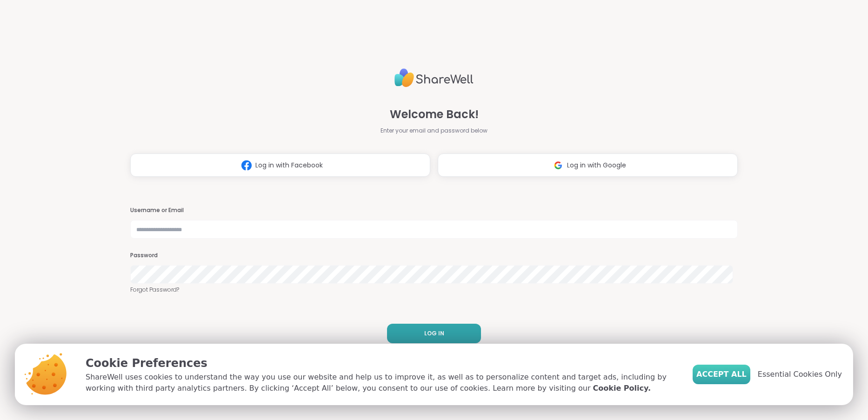 The width and height of the screenshot is (868, 420). Describe the element at coordinates (381, 382) in the screenshot. I see `p: ShareWell uses cookies to understand the way you use our website and help us to improve it, as we...` at that location.